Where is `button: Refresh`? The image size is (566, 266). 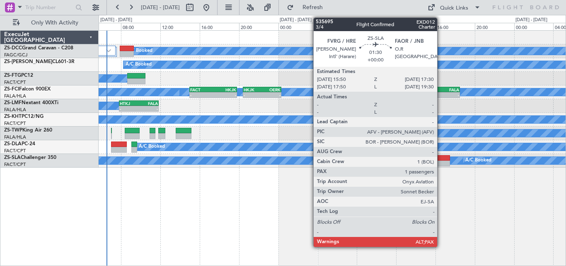 button: Refresh is located at coordinates (308, 7).